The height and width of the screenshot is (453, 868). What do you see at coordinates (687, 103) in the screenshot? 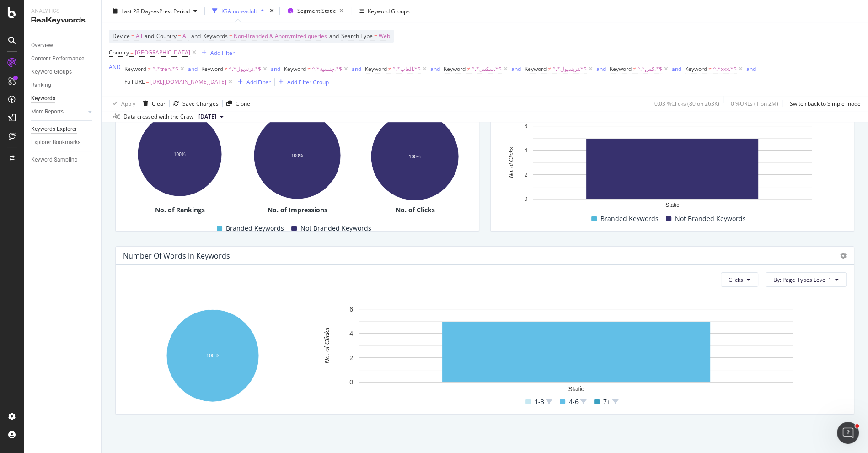
I see `div: 0.03 % Clicks ( 80 on 263K )` at bounding box center [687, 103].